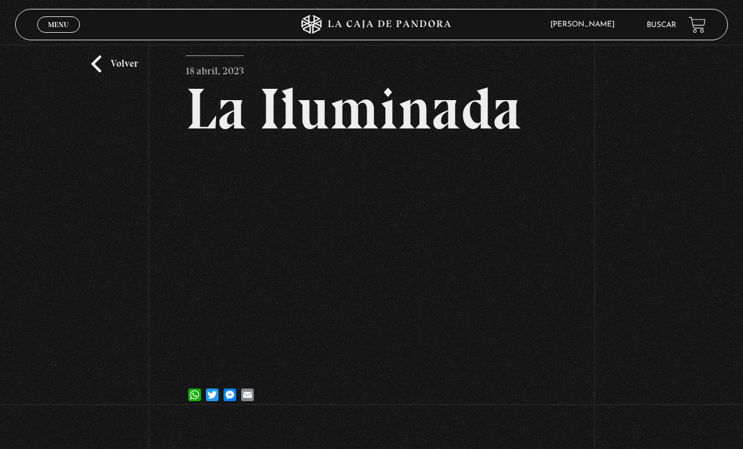  Describe the element at coordinates (59, 36) in the screenshot. I see `span: Cerrar` at that location.